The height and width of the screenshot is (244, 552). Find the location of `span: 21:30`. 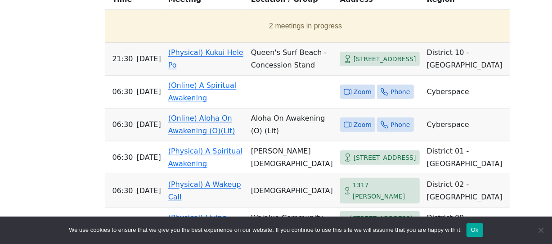

span: 21:30 is located at coordinates (123, 59).